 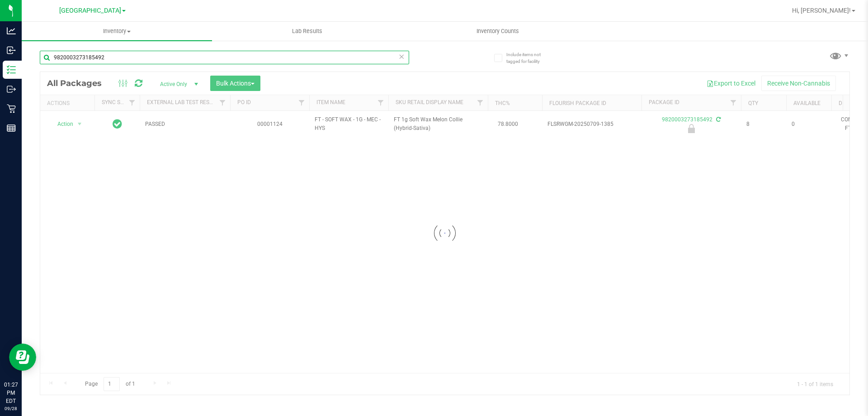 I want to click on span: Inventory, so click(x=117, y=31).